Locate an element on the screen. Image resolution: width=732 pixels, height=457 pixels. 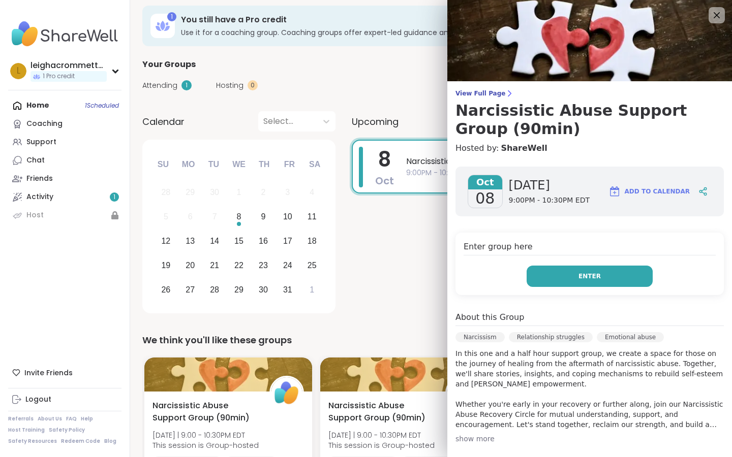
a: Help is located at coordinates (87, 419).